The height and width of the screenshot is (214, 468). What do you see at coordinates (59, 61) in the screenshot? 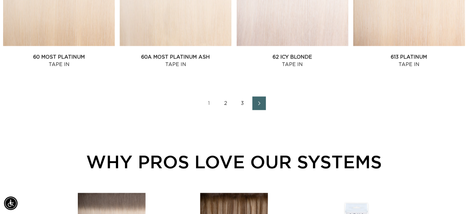
I see `a: 60 Most Platinum Tape In` at bounding box center [59, 61].